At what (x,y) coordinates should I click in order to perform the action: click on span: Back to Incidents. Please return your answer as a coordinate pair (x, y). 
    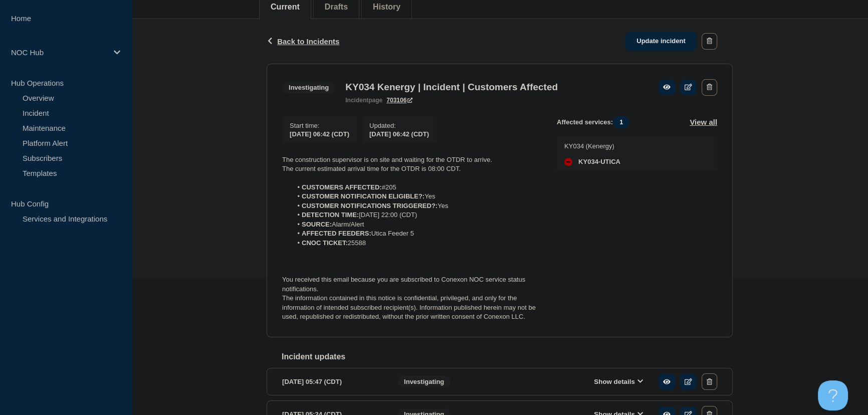
    Looking at the image, I should click on (308, 41).